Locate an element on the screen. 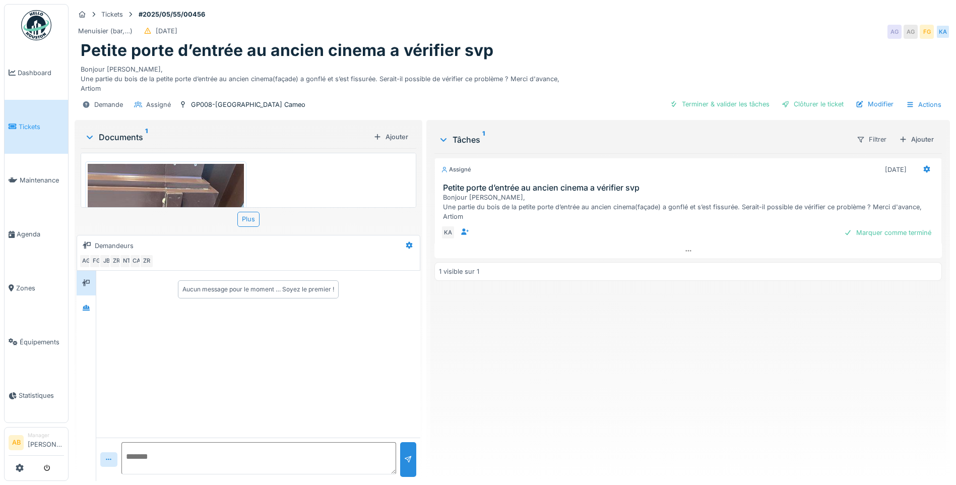 The width and height of the screenshot is (956, 485). div: Filtrer is located at coordinates (871, 139).